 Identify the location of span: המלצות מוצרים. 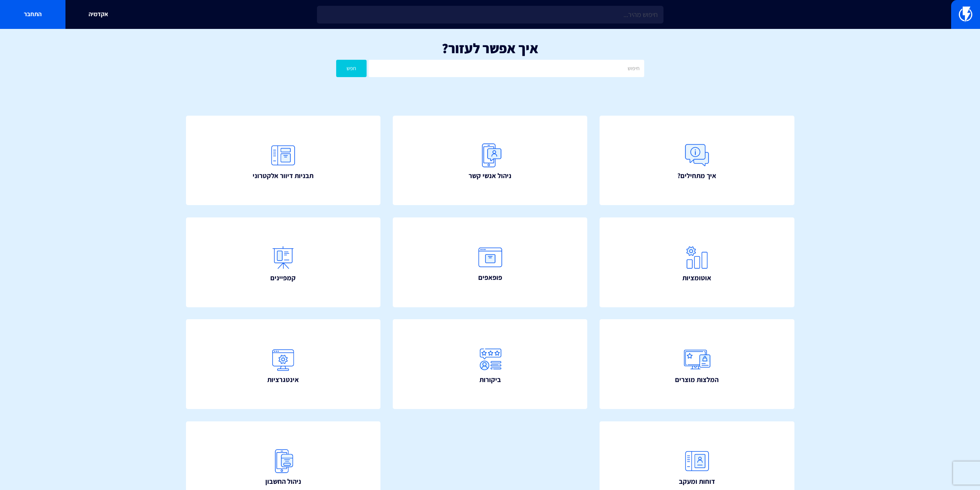
(696, 379).